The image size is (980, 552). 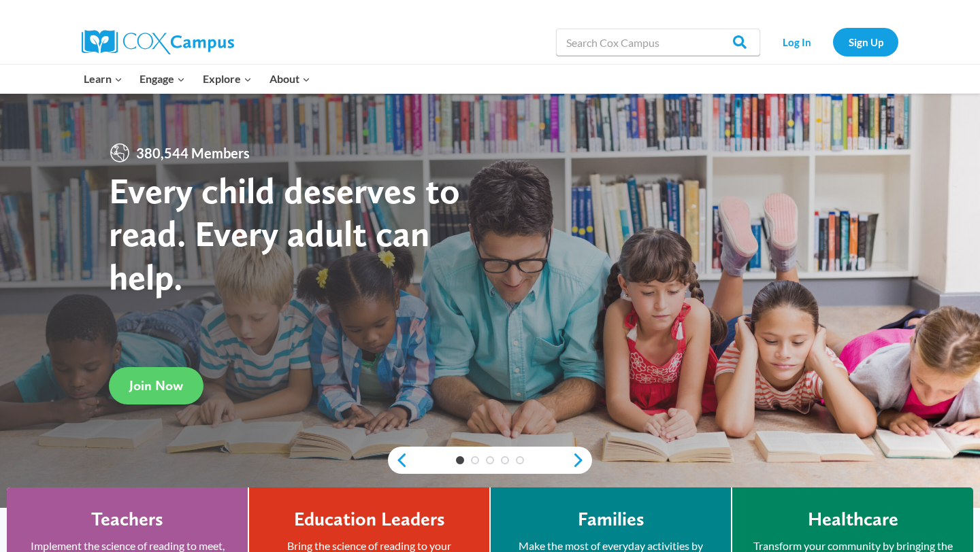 I want to click on span: Engage, so click(x=162, y=79).